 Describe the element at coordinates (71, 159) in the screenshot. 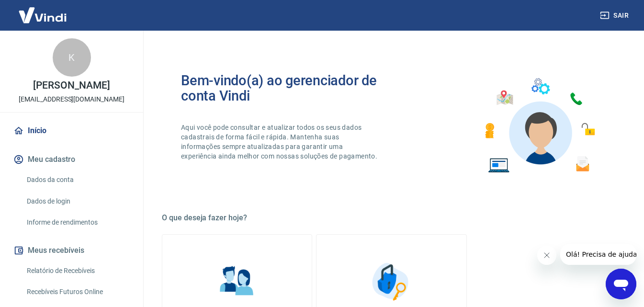

I see `button: Meu cadastro` at that location.